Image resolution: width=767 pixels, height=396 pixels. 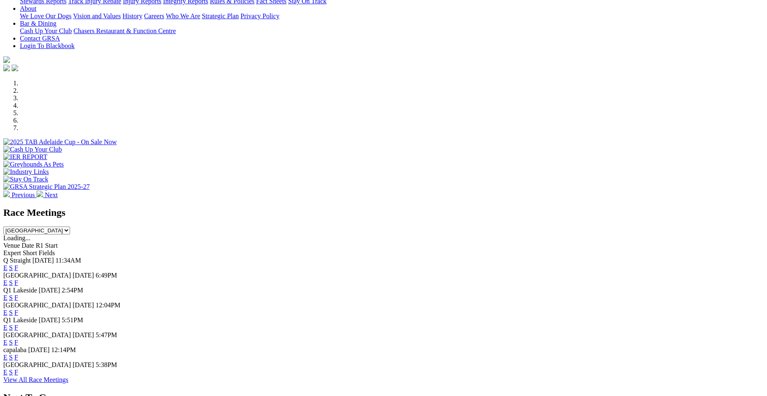 I want to click on img: chevron-right-pager-white.svg, so click(x=40, y=194).